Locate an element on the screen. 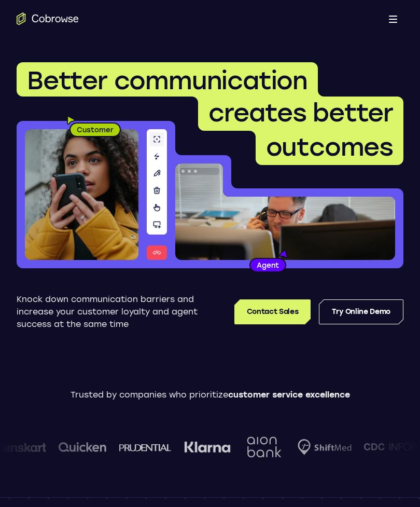 The width and height of the screenshot is (420, 507). span: outcomes is located at coordinates (329, 147).